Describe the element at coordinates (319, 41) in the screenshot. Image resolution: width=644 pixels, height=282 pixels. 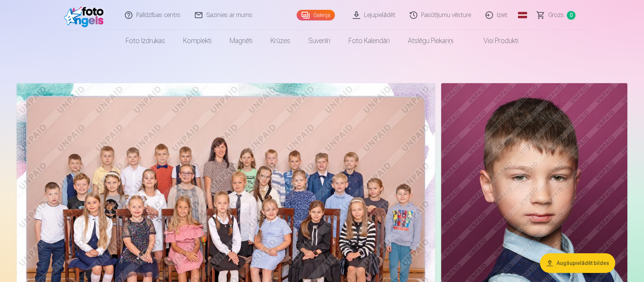
I see `a: Suvenīri` at that location.